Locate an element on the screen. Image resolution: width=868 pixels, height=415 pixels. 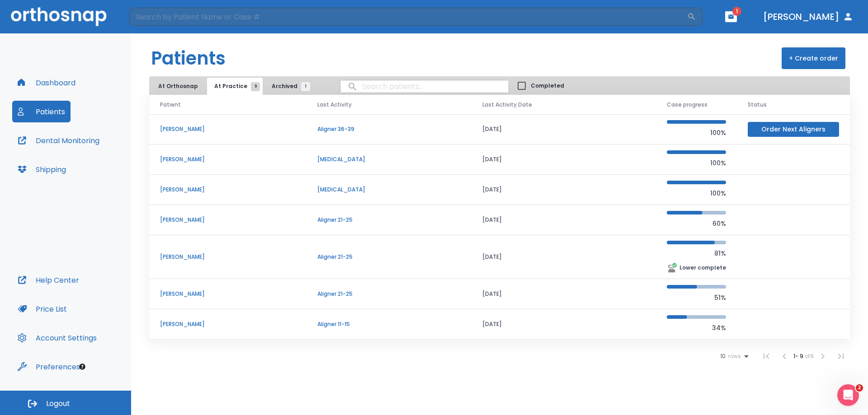
button: Dental Monitoring is located at coordinates (58, 141).